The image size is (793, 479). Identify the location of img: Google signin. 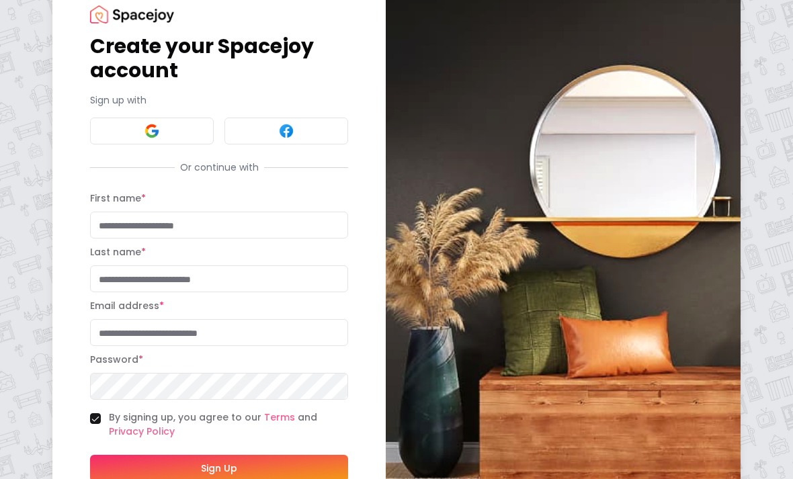
(152, 131).